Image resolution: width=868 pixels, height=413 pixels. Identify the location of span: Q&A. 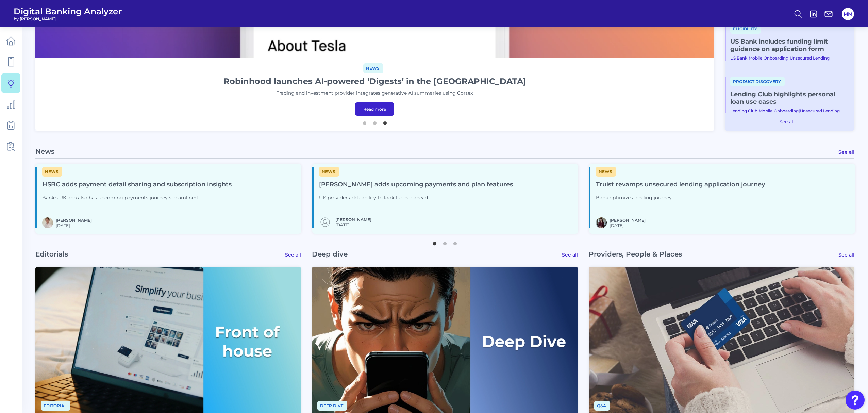
(602, 406).